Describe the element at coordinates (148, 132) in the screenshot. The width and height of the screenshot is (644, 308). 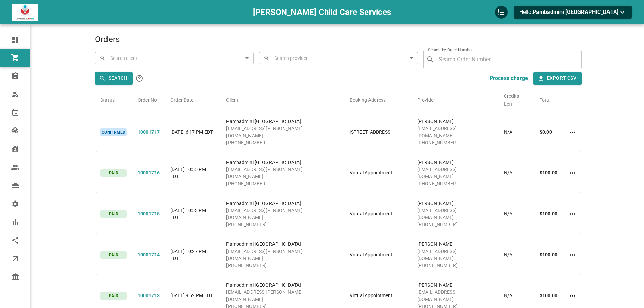
I see `p: 10001717` at that location.